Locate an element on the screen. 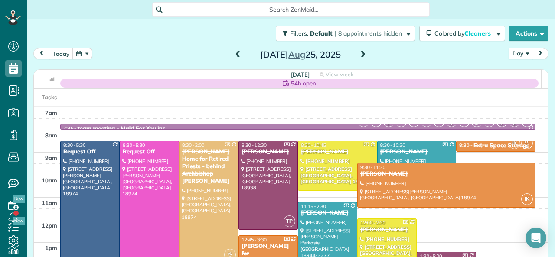 The image size is (555, 257). span: 12:45 - 3:30 is located at coordinates (254, 240).